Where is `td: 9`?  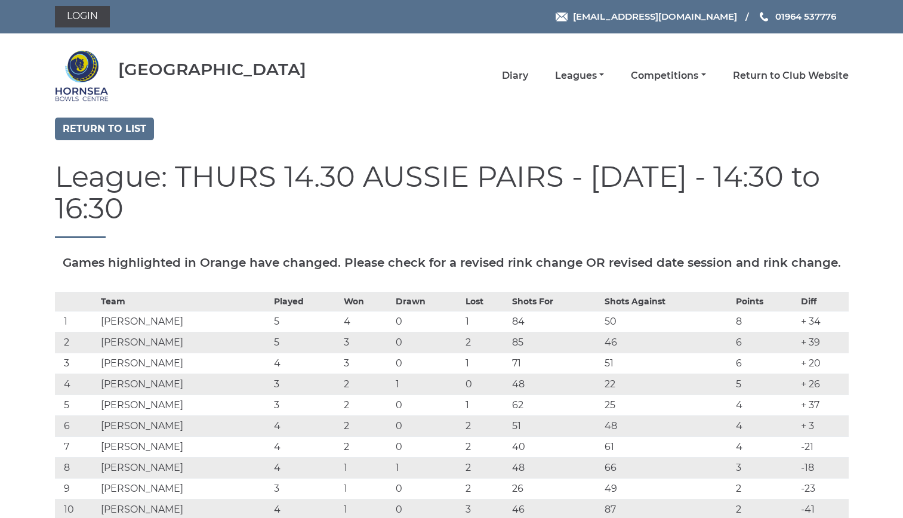
td: 9 is located at coordinates (76, 488).